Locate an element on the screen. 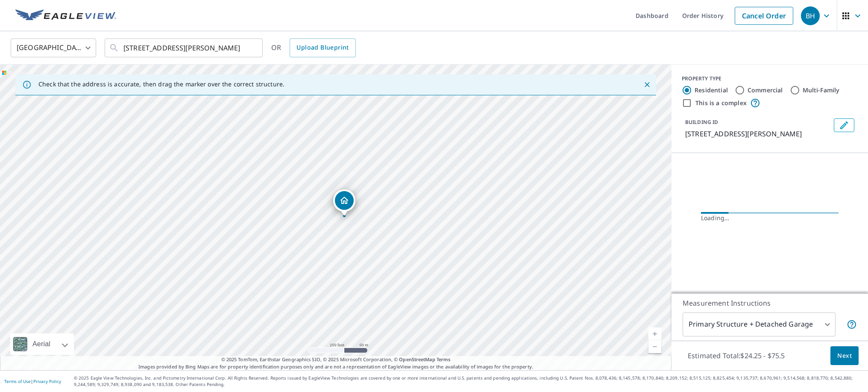 The height and width of the screenshot is (392, 868). img: EV Logo is located at coordinates (66, 16).